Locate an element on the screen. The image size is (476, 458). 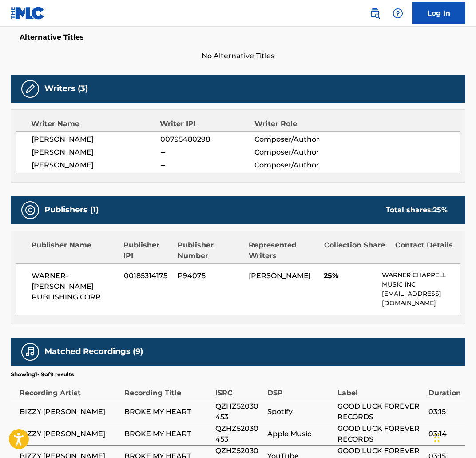
div: Publisher Number is located at coordinates (210, 250).